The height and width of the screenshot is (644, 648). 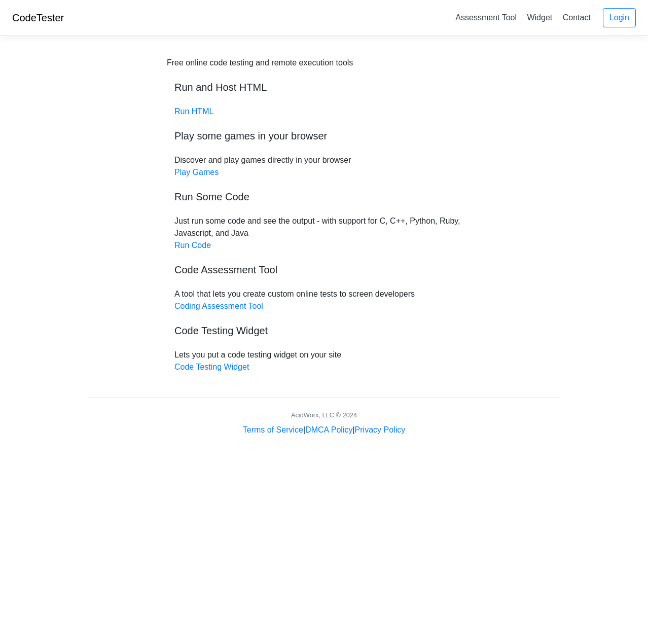 I want to click on a: Terms of Service, so click(x=273, y=429).